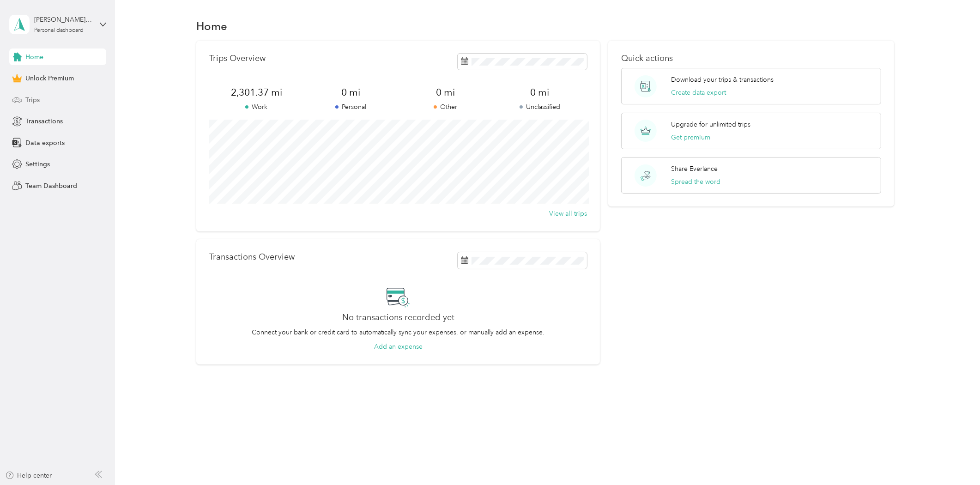 This screenshot has height=485, width=980. Describe the element at coordinates (38, 164) in the screenshot. I see `span: Settings` at that location.